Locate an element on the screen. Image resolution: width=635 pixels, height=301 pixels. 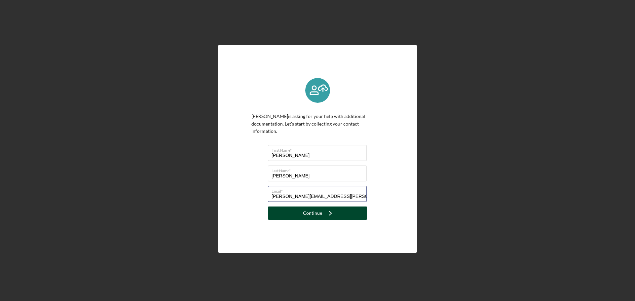
button: Continue is located at coordinates (318, 213).